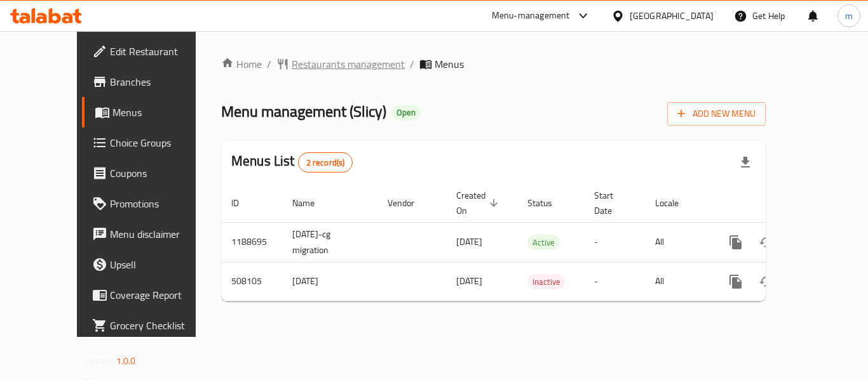  What do you see at coordinates (543, 243) in the screenshot?
I see `span: Active` at bounding box center [543, 243].